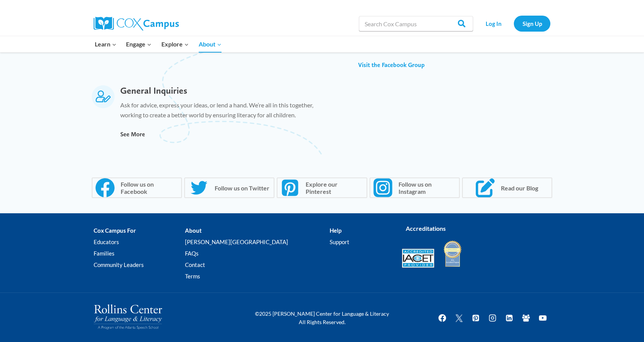 Image resolution: width=644 pixels, height=342 pixels. I want to click on a: Families, so click(139, 253).